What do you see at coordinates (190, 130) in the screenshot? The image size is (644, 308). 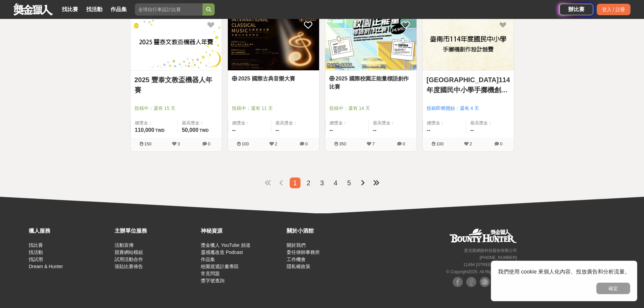 I see `span: 50,000` at bounding box center [190, 130].